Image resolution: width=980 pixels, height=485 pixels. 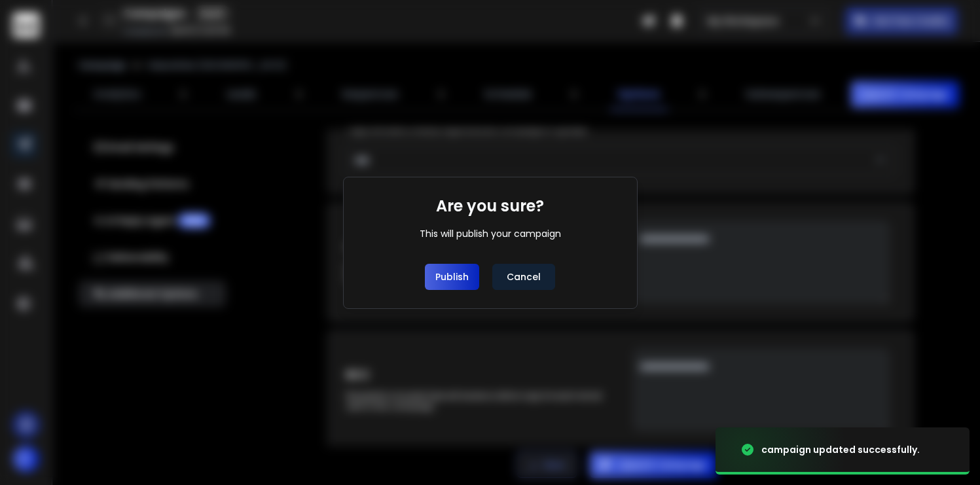 What do you see at coordinates (490, 206) in the screenshot?
I see `h1: Are you sure?` at bounding box center [490, 206].